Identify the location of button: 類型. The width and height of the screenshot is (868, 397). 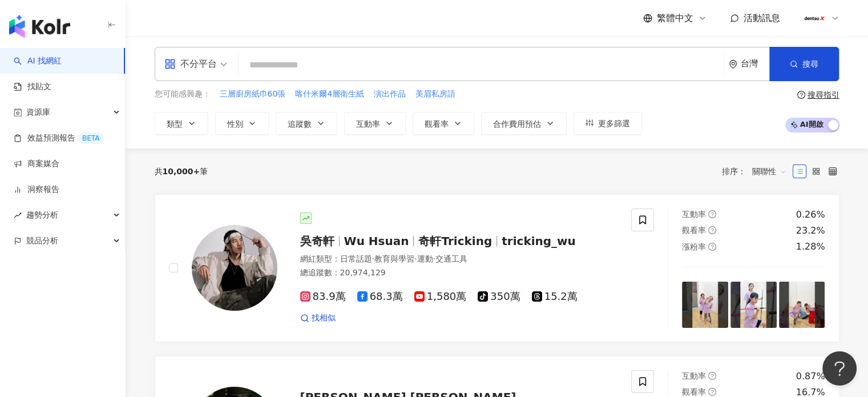
(181, 123).